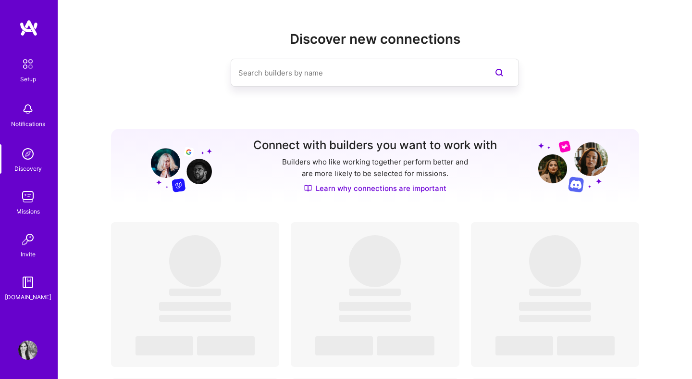  I want to click on img: User Avatar, so click(28, 350).